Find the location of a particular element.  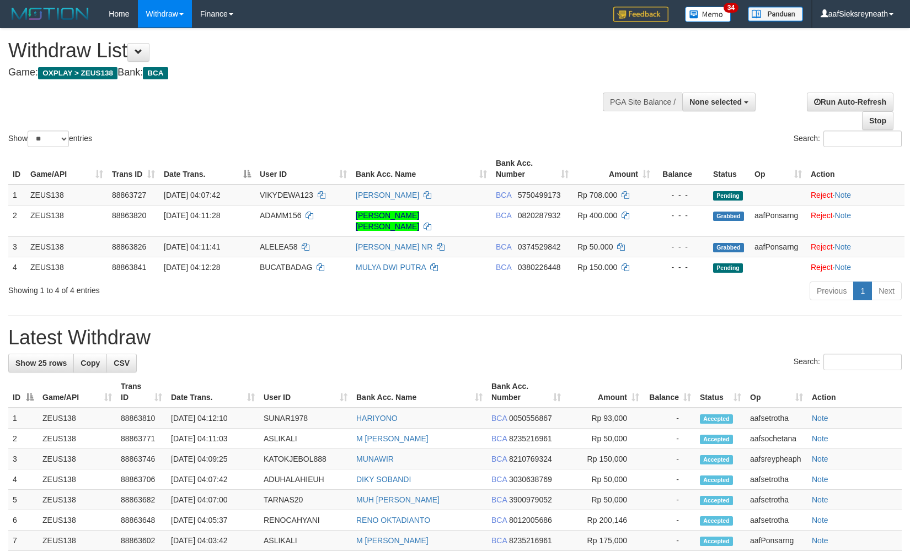

a: CSV is located at coordinates (121, 363).